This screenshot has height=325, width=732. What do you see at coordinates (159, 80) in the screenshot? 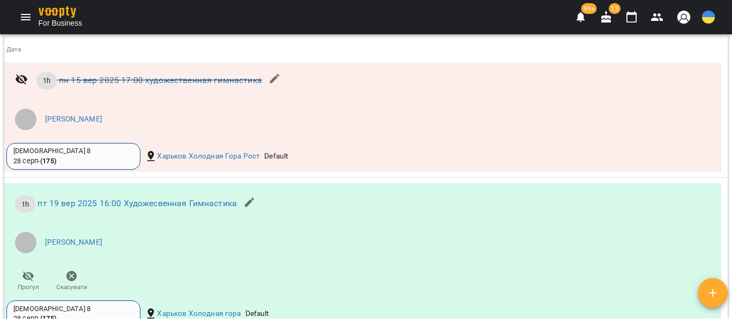
I see `a: пн 15 вер 2025 17:00 художественная гимнастика` at bounding box center [159, 80].